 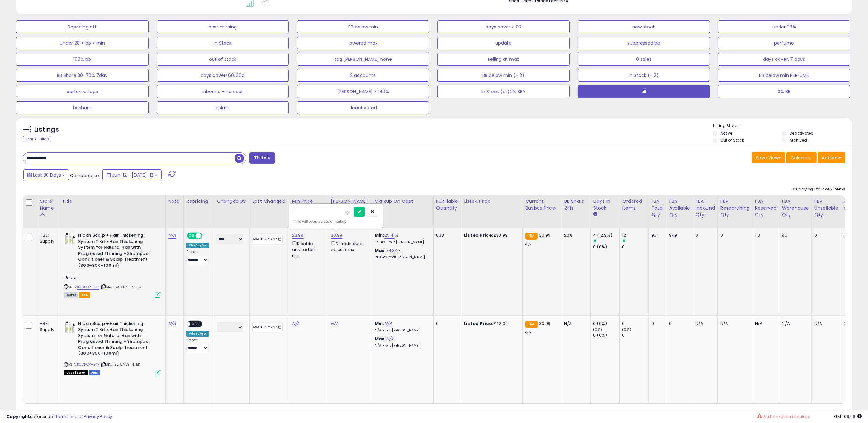 I want to click on div: 12, so click(x=635, y=236).